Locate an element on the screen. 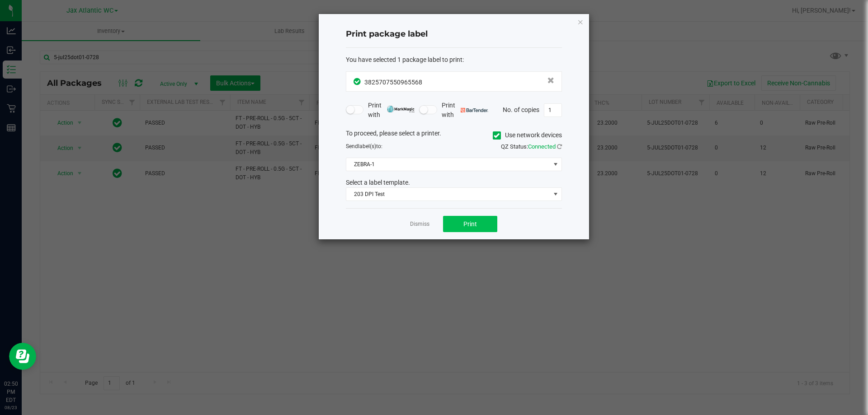 Image resolution: width=868 pixels, height=415 pixels. a: Dismiss is located at coordinates (420, 224).